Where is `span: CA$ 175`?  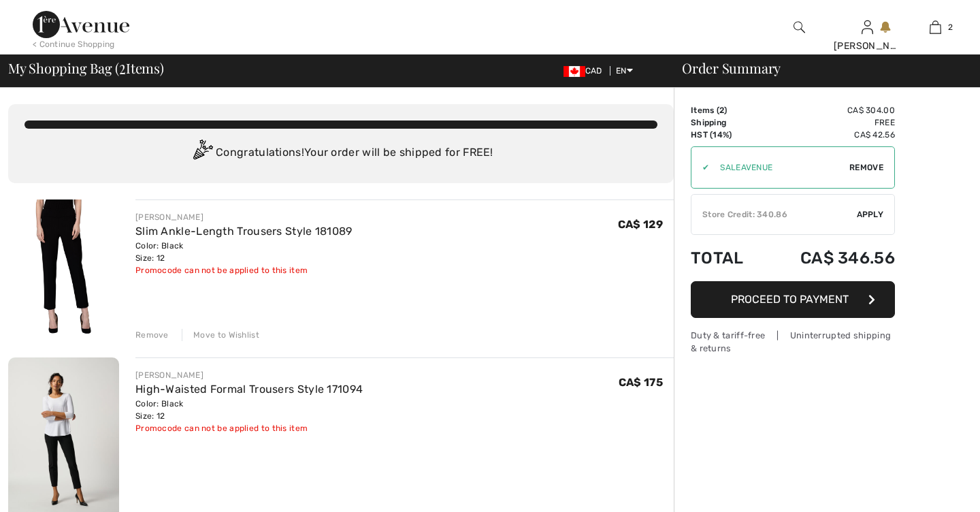 span: CA$ 175 is located at coordinates (640, 382).